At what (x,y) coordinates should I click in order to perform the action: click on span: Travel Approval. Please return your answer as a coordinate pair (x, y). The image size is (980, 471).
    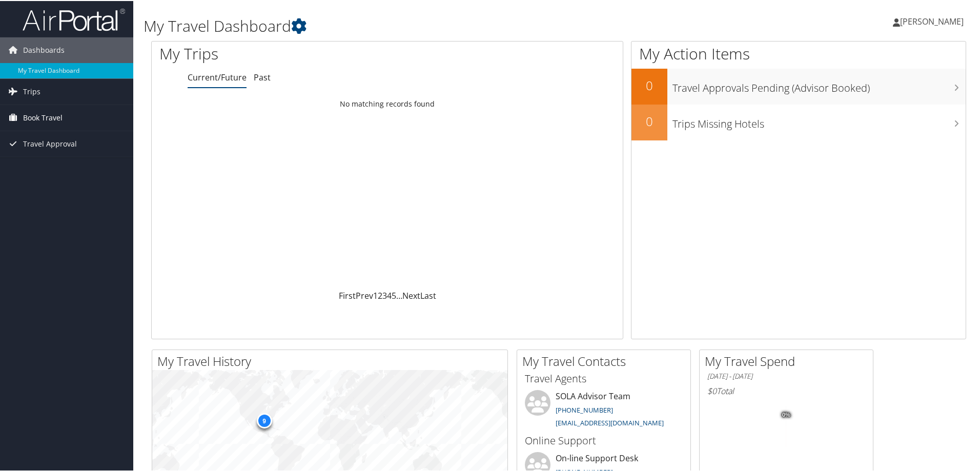
    Looking at the image, I should click on (50, 143).